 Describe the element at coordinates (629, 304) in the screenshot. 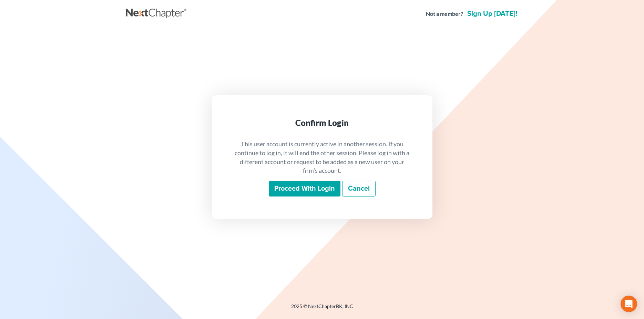

I see `div: Open Intercom Messenger` at that location.